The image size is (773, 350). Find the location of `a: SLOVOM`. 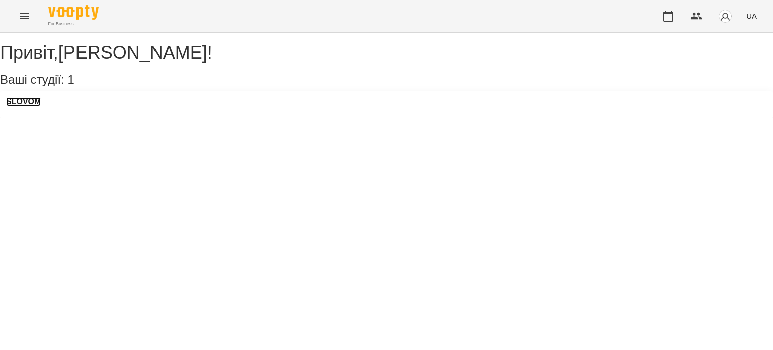

a: SLOVOM is located at coordinates (23, 102).